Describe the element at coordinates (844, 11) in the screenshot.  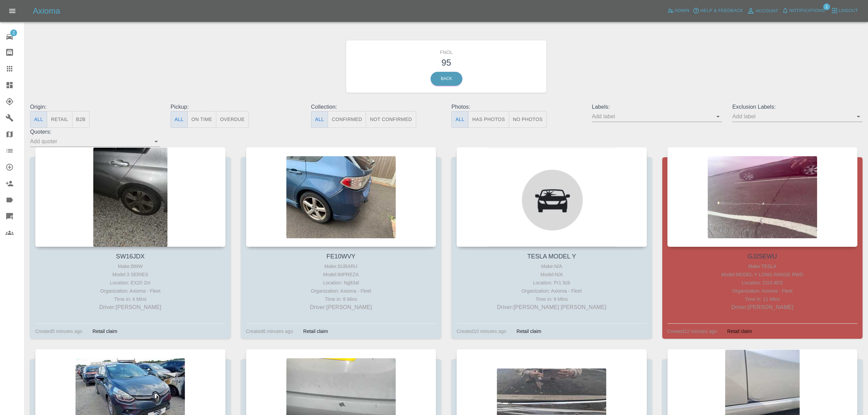
I see `button: Logout` at that location.